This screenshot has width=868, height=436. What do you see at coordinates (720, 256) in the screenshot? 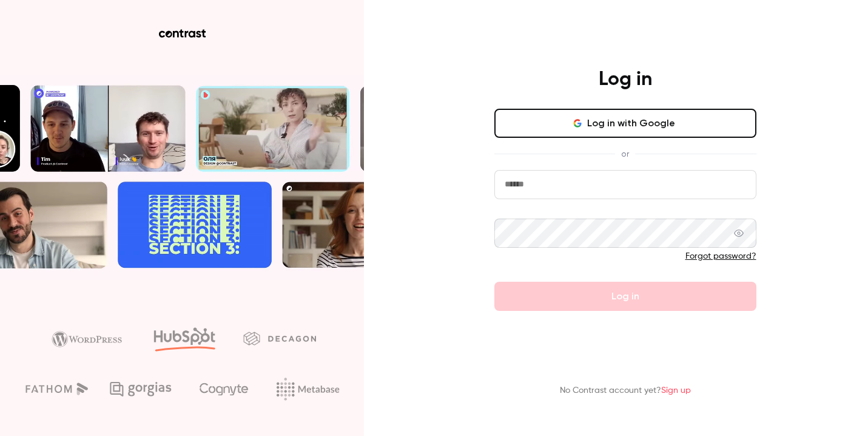
I see `a: Forgot password?` at bounding box center [720, 256].